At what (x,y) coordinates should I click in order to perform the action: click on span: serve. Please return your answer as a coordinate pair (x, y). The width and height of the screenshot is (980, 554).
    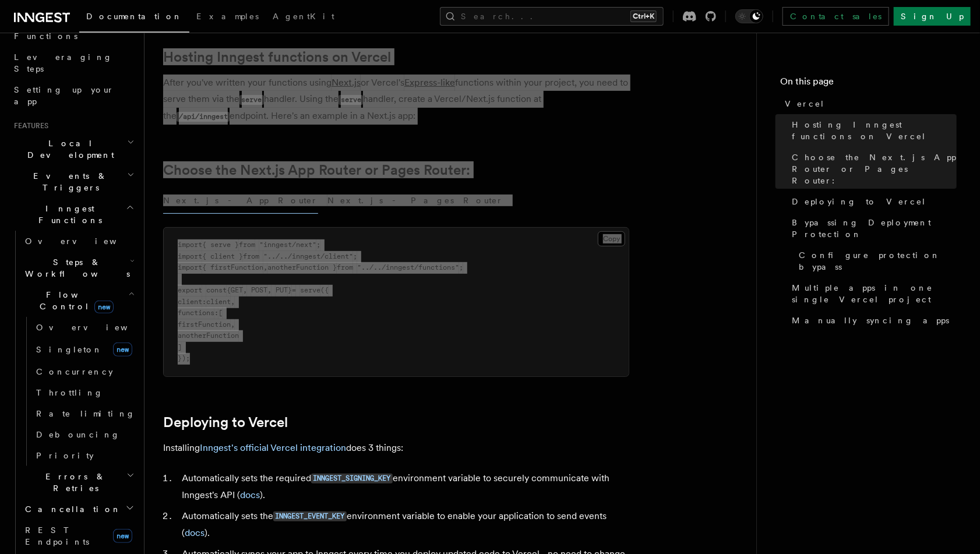
    Looking at the image, I should click on (310, 291).